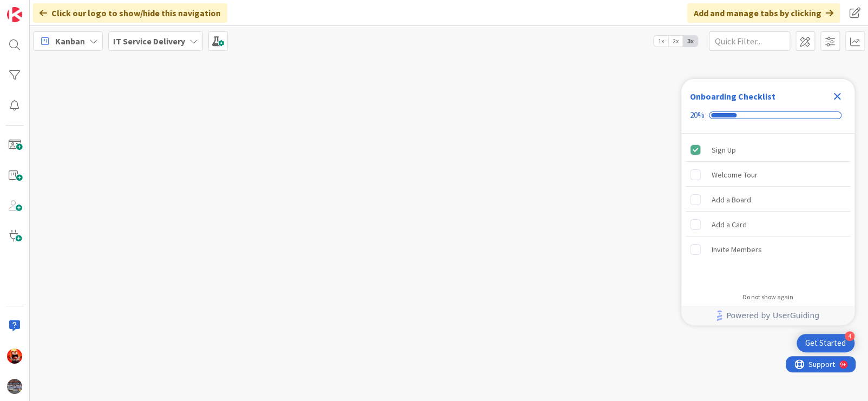 This screenshot has height=401, width=868. What do you see at coordinates (768, 316) in the screenshot?
I see `div: Footer` at bounding box center [768, 316].